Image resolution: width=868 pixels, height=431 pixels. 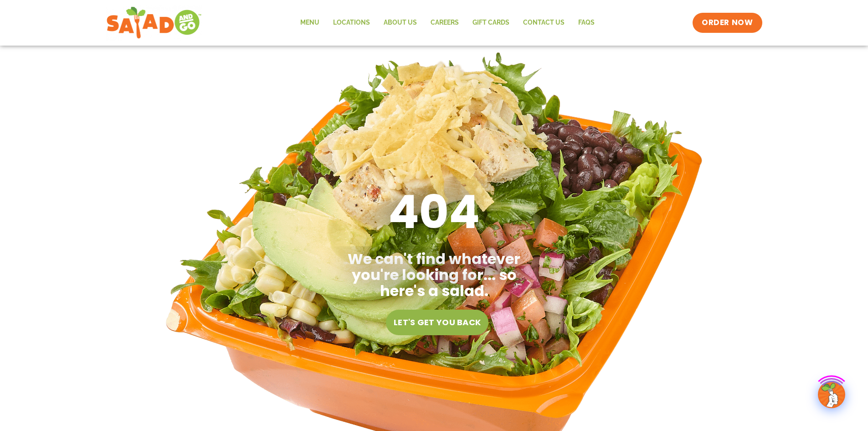 I want to click on img: new-SAG-logo-768×292, so click(x=154, y=23).